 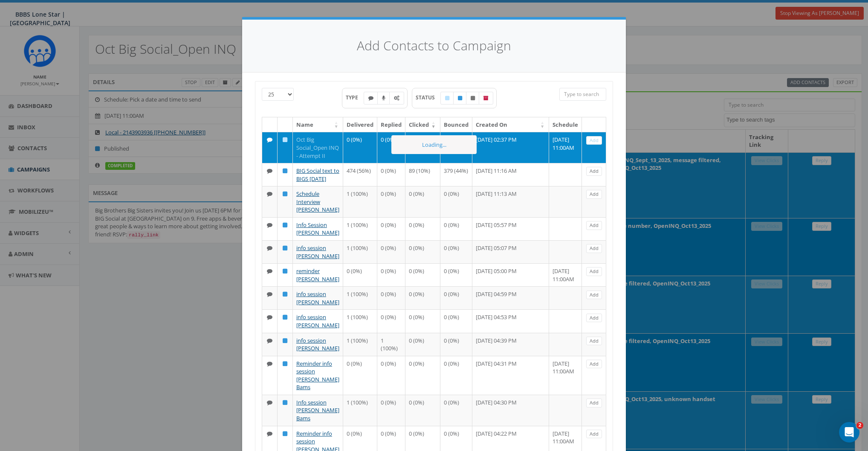 I want to click on input: Type to search, so click(x=583, y=95).